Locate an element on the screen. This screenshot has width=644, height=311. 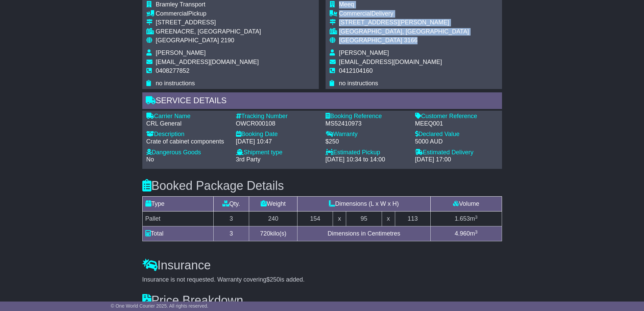
div: MEEQ001 is located at coordinates (457, 124).